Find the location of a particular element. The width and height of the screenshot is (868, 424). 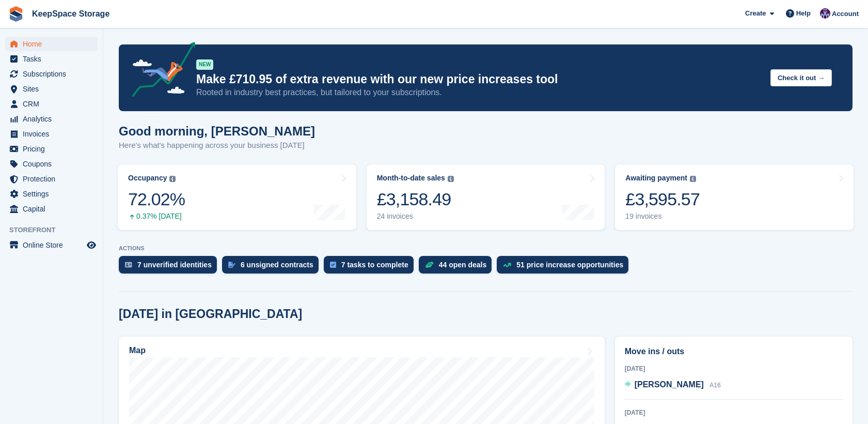

span: Home is located at coordinates (53, 44).